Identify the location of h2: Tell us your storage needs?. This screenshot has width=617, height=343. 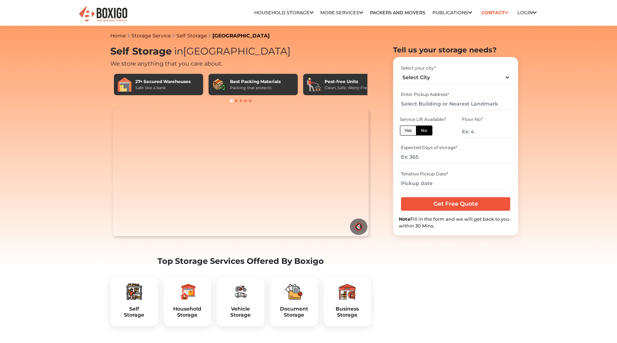
(455, 50).